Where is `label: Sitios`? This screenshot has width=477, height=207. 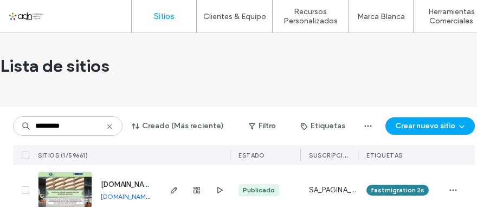
label: Sitios is located at coordinates (164, 16).